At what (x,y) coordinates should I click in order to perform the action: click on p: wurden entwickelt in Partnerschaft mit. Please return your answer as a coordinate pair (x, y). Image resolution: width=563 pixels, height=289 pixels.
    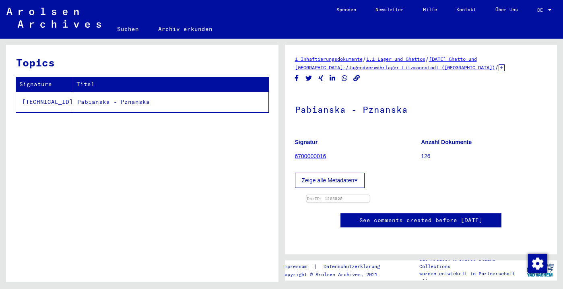
    Looking at the image, I should click on (471, 277).